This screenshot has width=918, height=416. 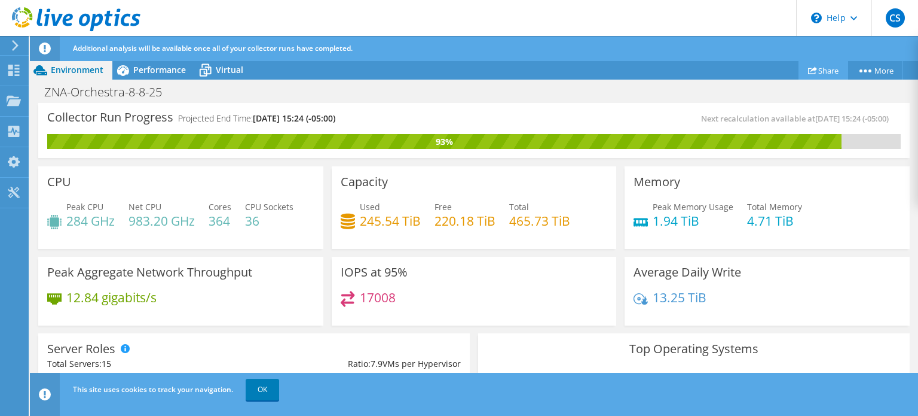 I want to click on span: Virtual, so click(x=230, y=69).